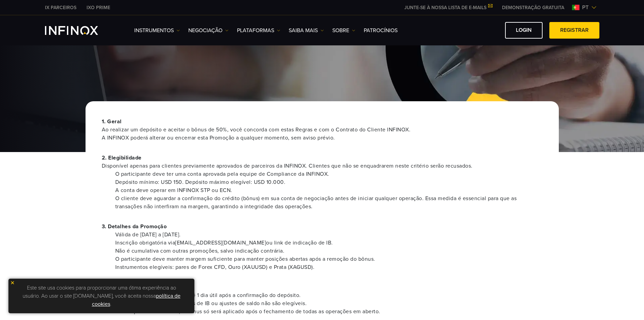 The image size is (644, 320). Describe the element at coordinates (208, 30) in the screenshot. I see `a: NEGOCIAÇÃO` at that location.